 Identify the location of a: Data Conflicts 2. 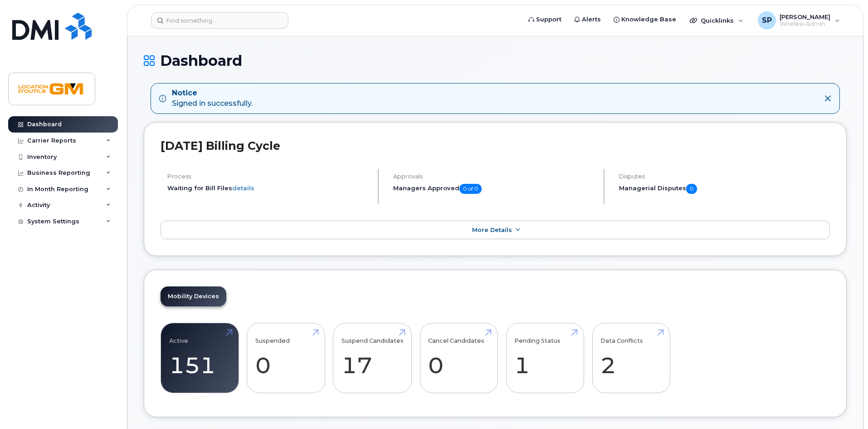
(630, 358).